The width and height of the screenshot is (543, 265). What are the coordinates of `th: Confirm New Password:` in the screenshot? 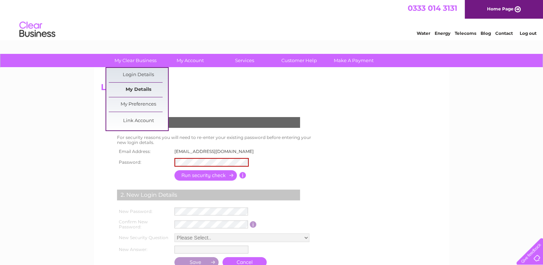 It's located at (144, 224).